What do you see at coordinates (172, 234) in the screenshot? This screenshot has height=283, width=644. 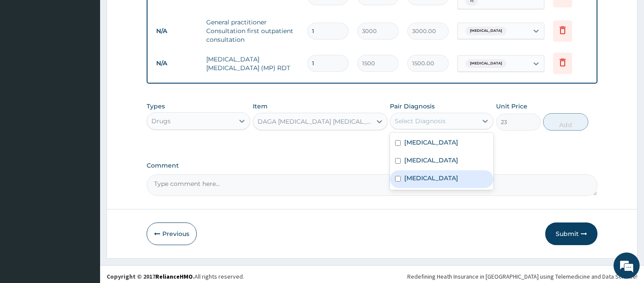 I see `button: Previous` at bounding box center [172, 234].